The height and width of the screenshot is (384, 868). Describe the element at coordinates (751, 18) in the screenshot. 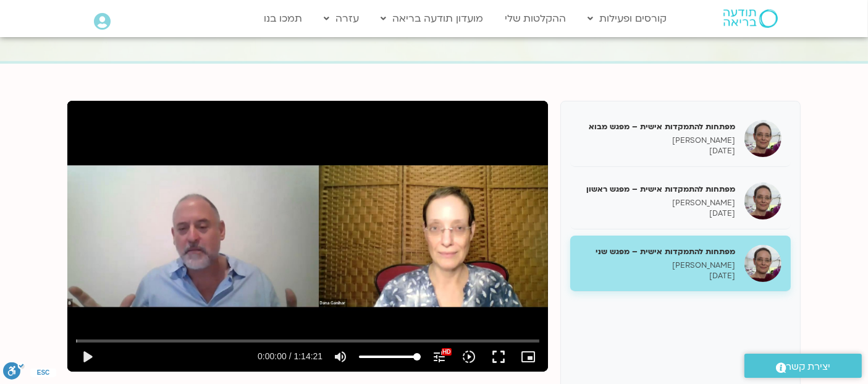

I see `img: תודעה בריאה` at that location.